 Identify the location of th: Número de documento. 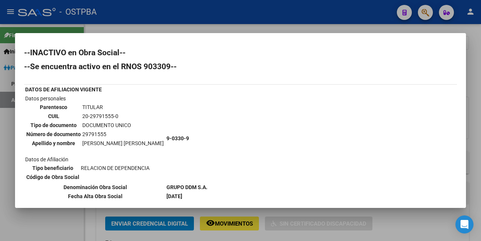
(53, 134).